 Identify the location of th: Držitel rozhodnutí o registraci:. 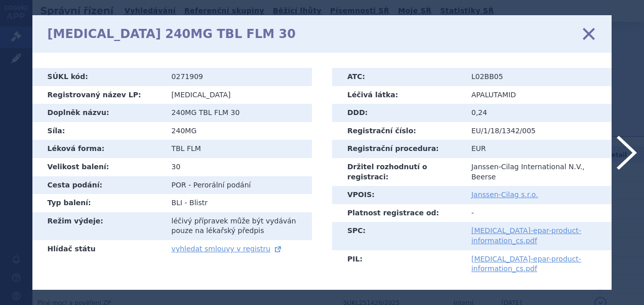
(398, 171).